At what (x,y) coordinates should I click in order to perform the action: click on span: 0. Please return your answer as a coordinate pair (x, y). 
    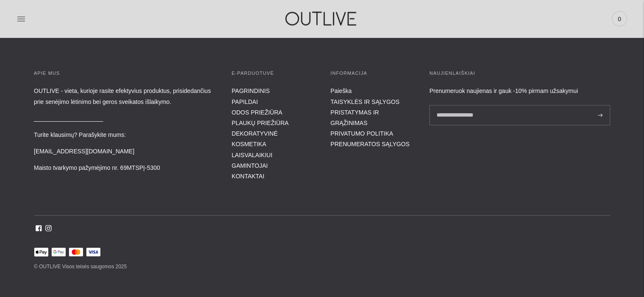
    Looking at the image, I should click on (619, 19).